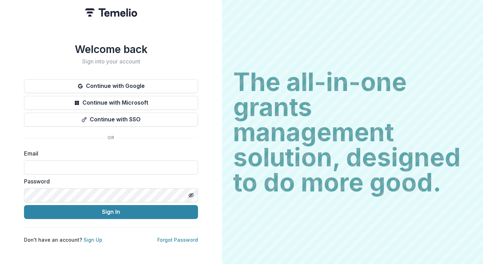  What do you see at coordinates (111, 103) in the screenshot?
I see `button: Continue with Microsoft` at bounding box center [111, 103].